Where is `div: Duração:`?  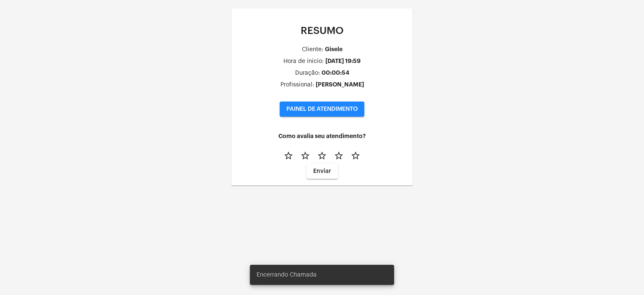
div: Duração: is located at coordinates (308, 73).